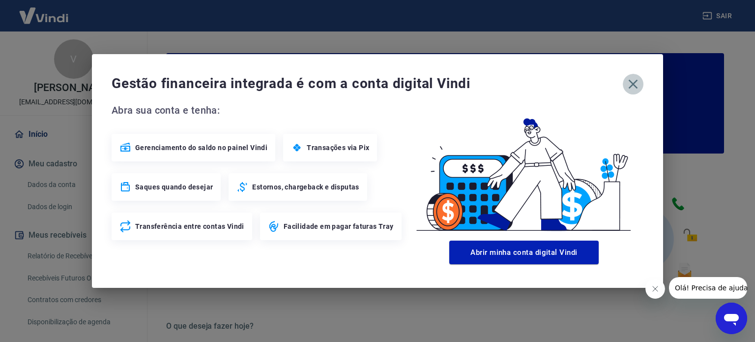 The image size is (755, 342). What do you see at coordinates (190, 226) in the screenshot?
I see `span: Transferência entre contas Vindi` at bounding box center [190, 226].